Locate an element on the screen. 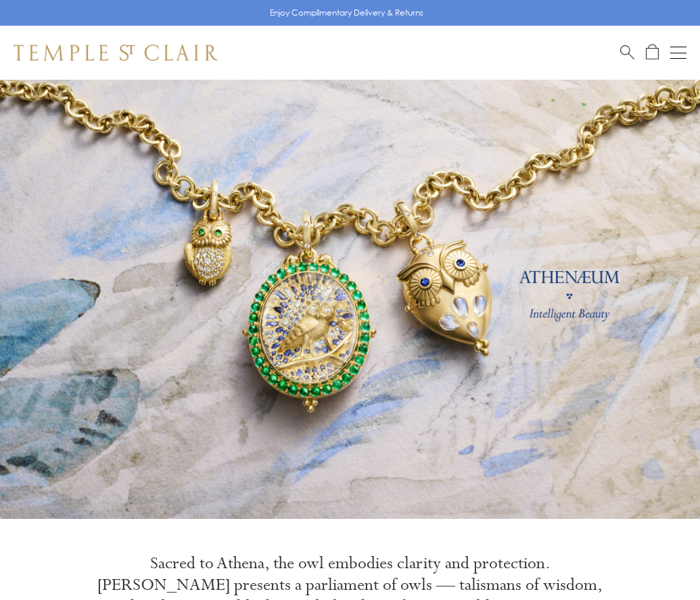  a: Search is located at coordinates (627, 52).